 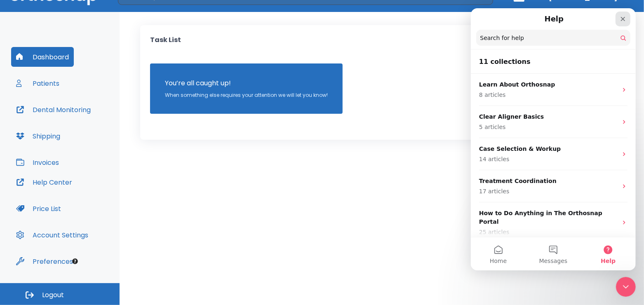 What do you see at coordinates (52, 235) in the screenshot?
I see `button: Account Settings` at bounding box center [52, 235].